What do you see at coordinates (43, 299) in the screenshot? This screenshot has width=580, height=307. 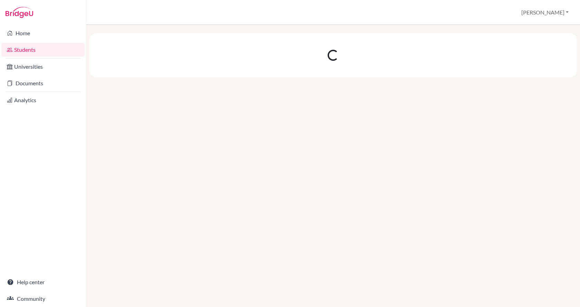 I see `a: Community` at bounding box center [43, 299].